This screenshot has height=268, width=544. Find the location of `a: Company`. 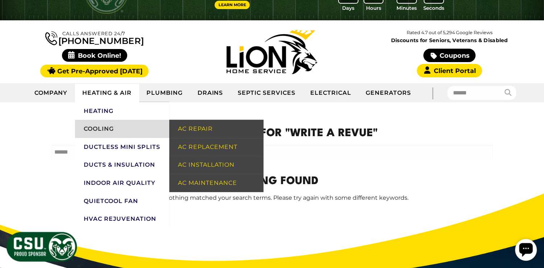

a: Company is located at coordinates (51, 93).